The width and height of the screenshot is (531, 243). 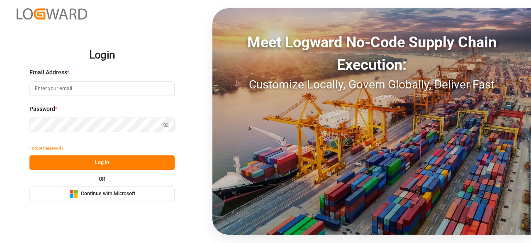 What do you see at coordinates (372, 54) in the screenshot?
I see `div: Meet Logward No-Code Supply Chain Execution:` at bounding box center [372, 54].